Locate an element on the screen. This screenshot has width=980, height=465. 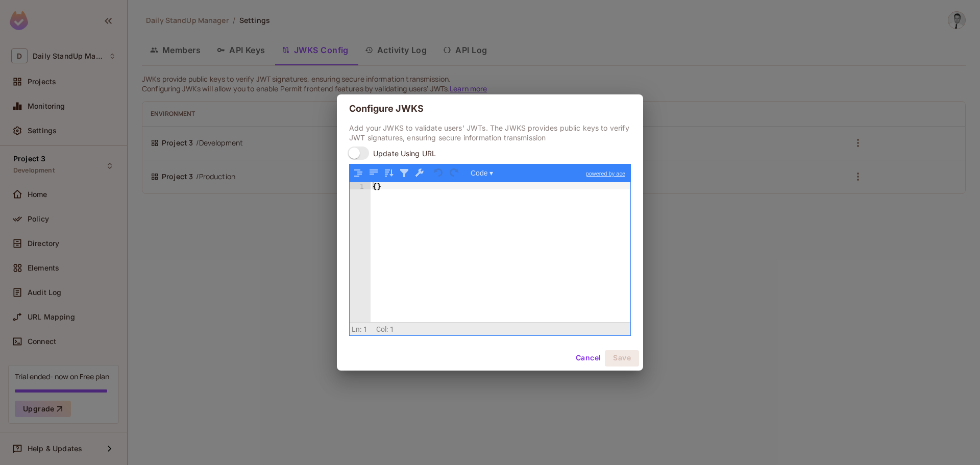
p: Add your JWKS to validate users' JWTs. The JWKS provides public keys to verify JWT signatures, en... is located at coordinates (490, 132).